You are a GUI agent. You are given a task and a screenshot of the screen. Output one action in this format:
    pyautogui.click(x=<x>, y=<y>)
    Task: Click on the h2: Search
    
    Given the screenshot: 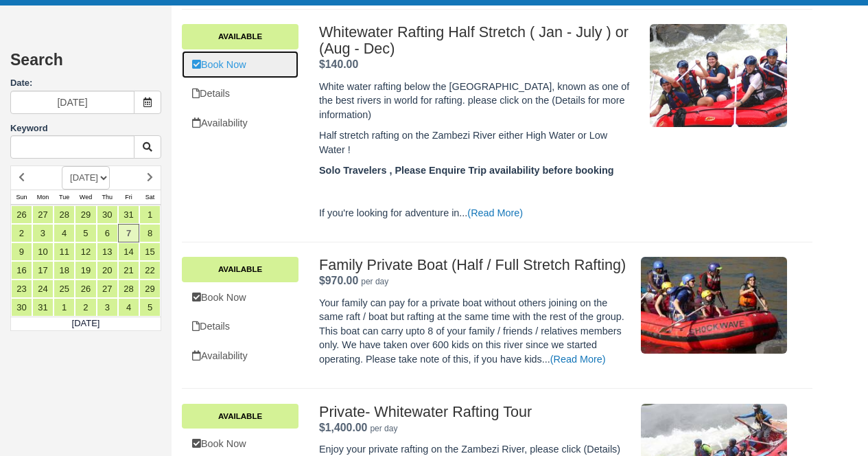 What is the action you would take?
    pyautogui.click(x=86, y=64)
    